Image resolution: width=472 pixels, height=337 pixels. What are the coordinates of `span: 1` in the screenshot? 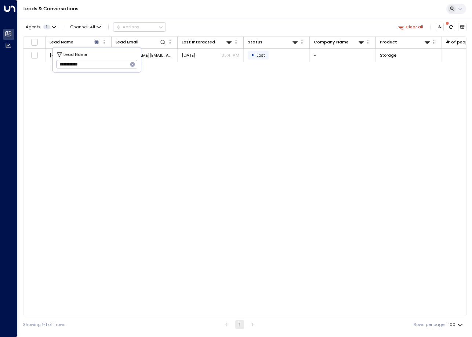 It's located at (47, 27).